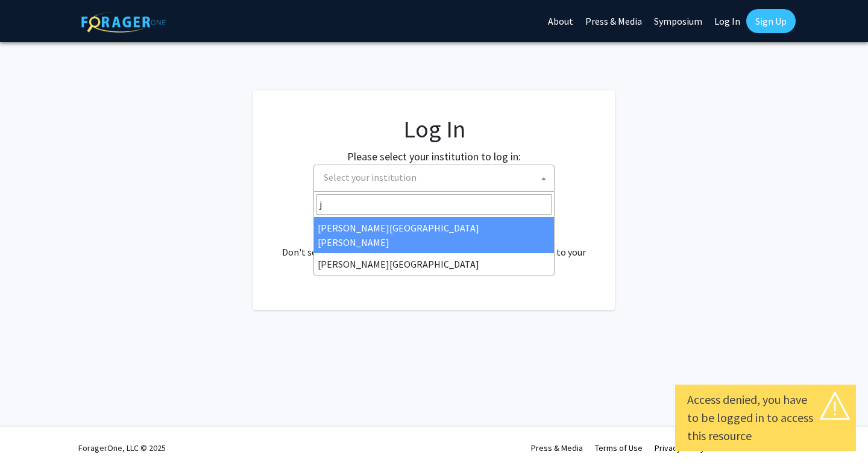  I want to click on div: No account? . Don't see your institution? about bringing ForagerOne to your institution., so click(434, 245).